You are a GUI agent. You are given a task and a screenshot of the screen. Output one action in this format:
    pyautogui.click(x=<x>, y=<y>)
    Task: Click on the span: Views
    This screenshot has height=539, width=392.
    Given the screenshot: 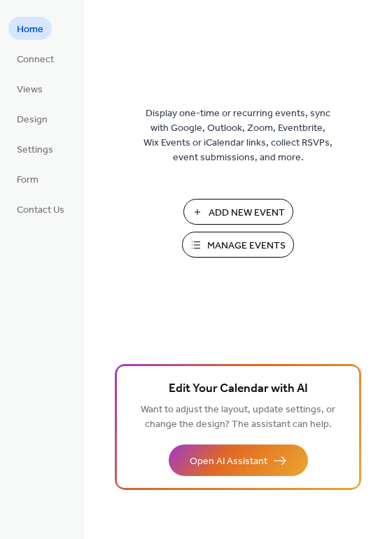 What is the action you would take?
    pyautogui.click(x=30, y=90)
    